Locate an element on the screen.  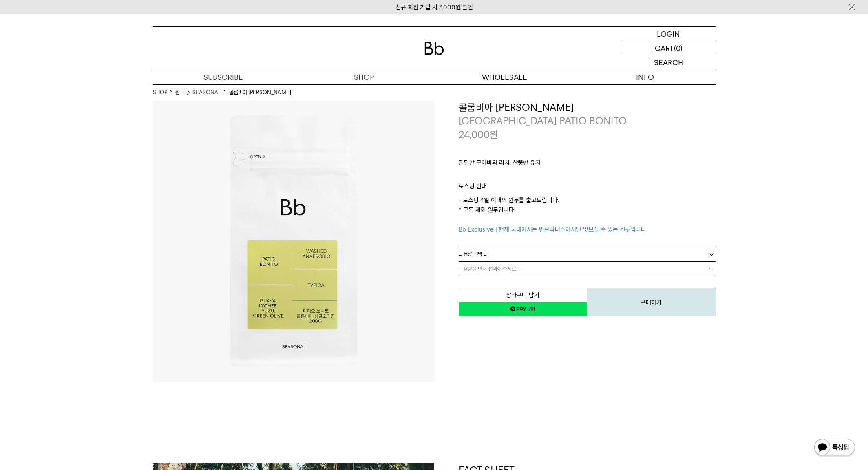
a: 원두 is located at coordinates (179, 93).